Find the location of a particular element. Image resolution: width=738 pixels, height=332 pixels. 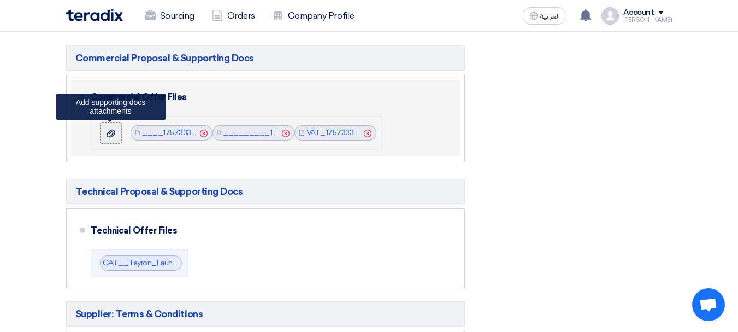

h5: Technical Proposal & Supporting Docs is located at coordinates (266, 191).